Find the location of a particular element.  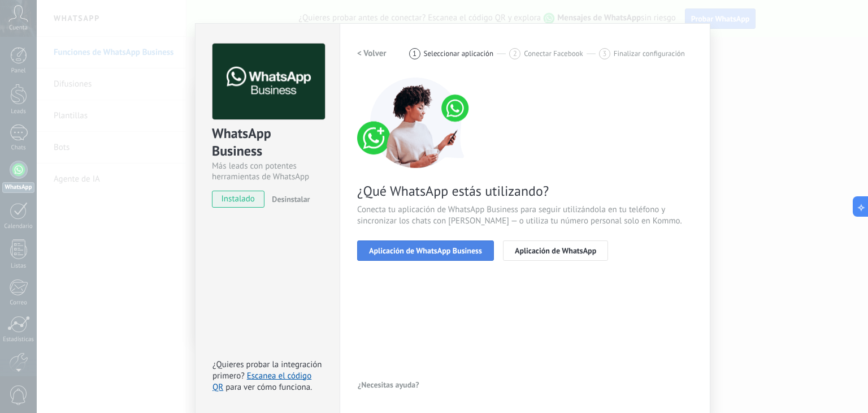

span: 3 is located at coordinates (604, 53).